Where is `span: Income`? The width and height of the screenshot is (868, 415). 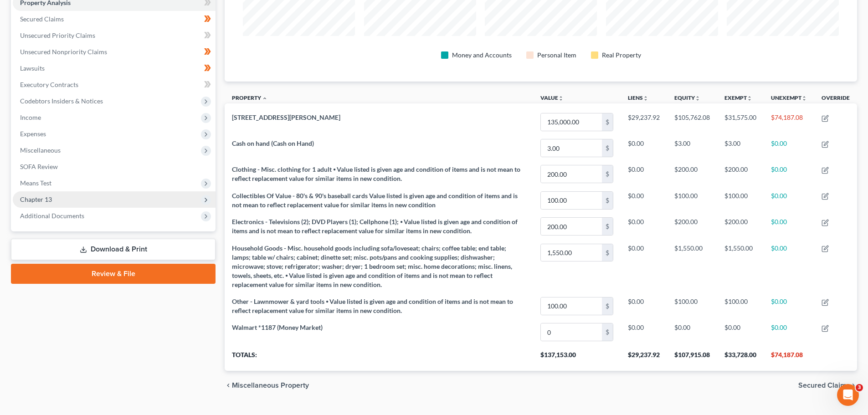
span: Income is located at coordinates (31, 117).